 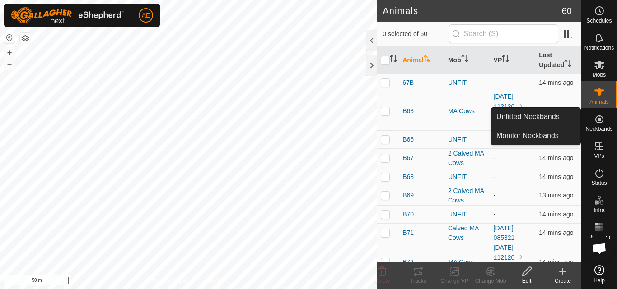 What do you see at coordinates (408, 196) in the screenshot?
I see `span: B69` at bounding box center [408, 196].